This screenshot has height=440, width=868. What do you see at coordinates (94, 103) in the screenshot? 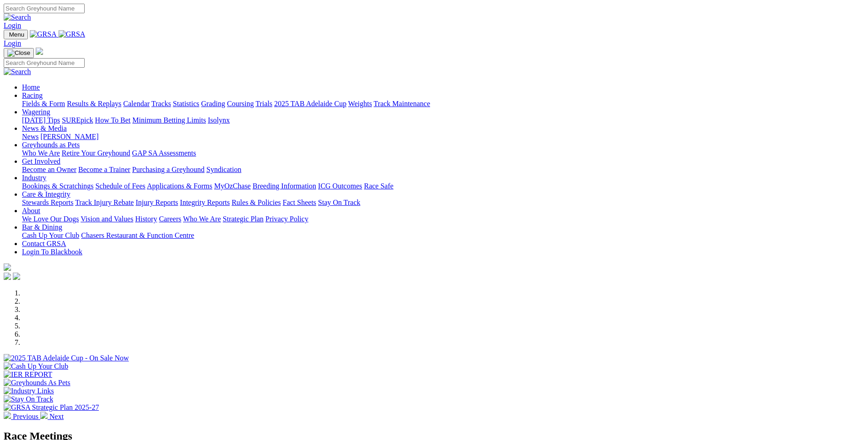
I see `a: Results & Replays` at bounding box center [94, 103].